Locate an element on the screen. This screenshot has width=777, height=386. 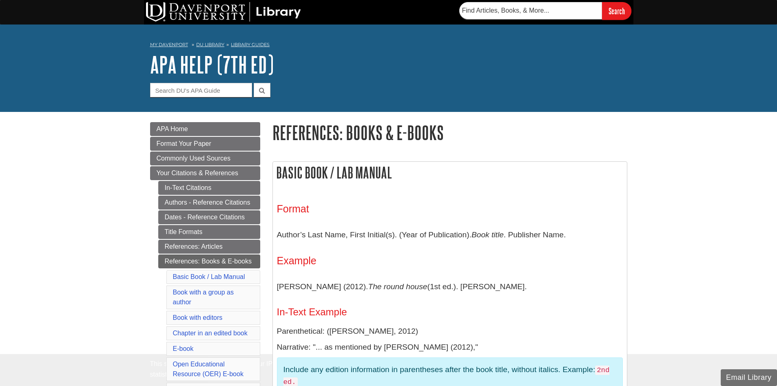
nav: breadcrumb is located at coordinates (389, 46).